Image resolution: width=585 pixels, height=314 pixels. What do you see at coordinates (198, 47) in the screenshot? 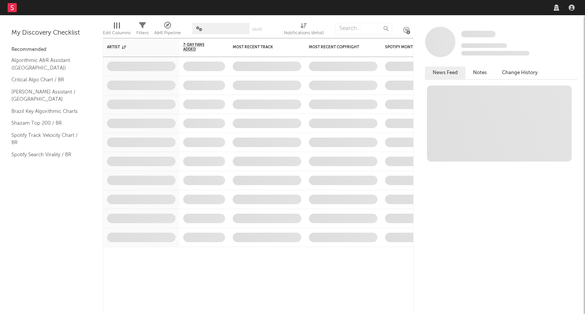
I see `span: 7-Day Fans Added` at bounding box center [198, 47].